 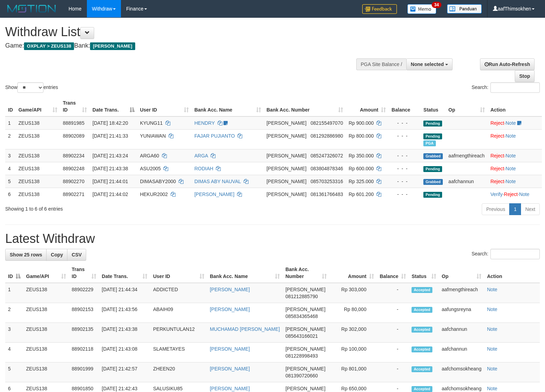 I want to click on th: Balance: activate to sort column ascending, so click(x=392, y=273).